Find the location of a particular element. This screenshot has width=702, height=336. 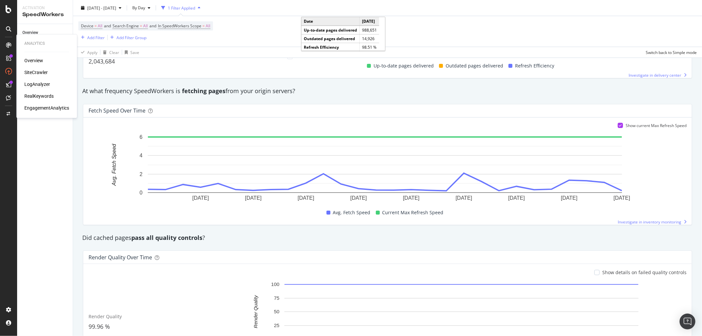

span: Device is located at coordinates (87, 26).